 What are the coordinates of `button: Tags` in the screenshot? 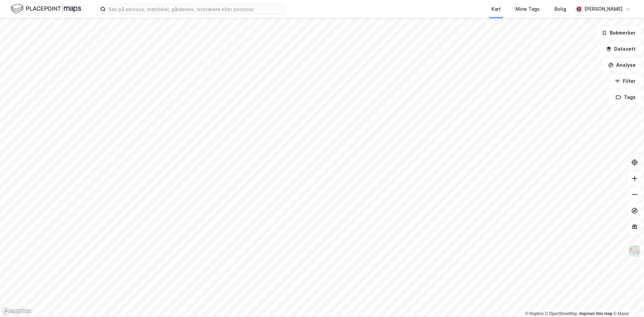 It's located at (625, 97).